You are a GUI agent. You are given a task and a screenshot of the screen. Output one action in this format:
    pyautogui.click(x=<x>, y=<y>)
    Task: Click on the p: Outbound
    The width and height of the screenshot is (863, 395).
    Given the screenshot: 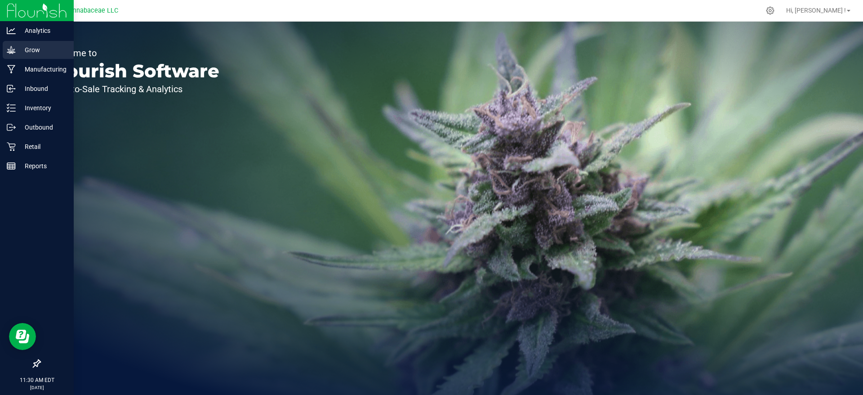 What is the action you would take?
    pyautogui.click(x=43, y=127)
    